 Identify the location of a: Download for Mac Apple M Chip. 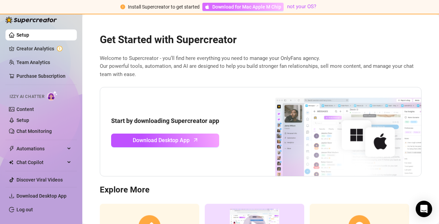
(243, 7).